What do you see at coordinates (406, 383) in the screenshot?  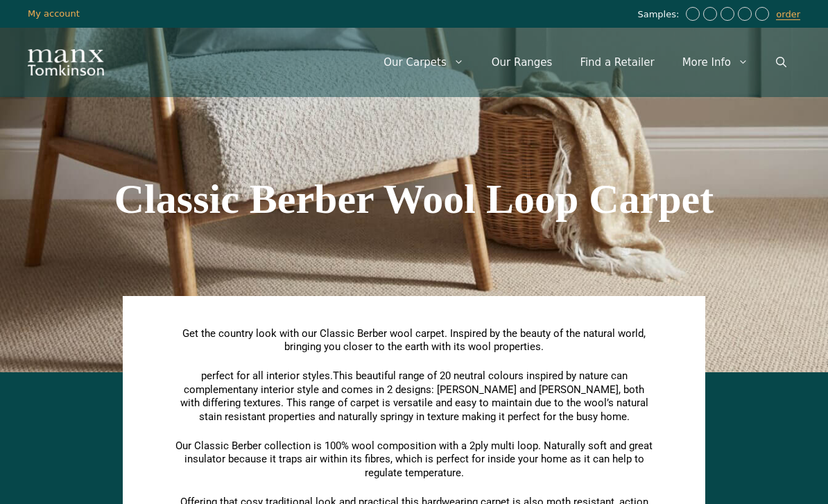 I see `span: This beautiful range of 20 neutral colours inspired by nature can complement` at bounding box center [406, 383].